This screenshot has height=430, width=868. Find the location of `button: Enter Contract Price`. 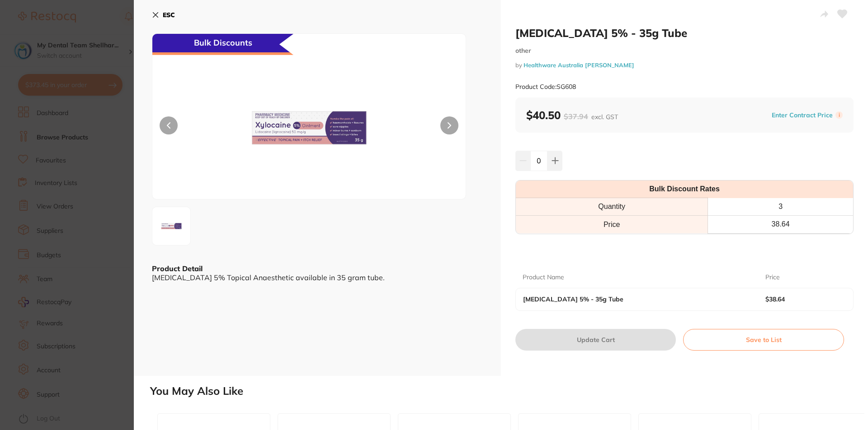

button: Enter Contract Price is located at coordinates (802, 115).